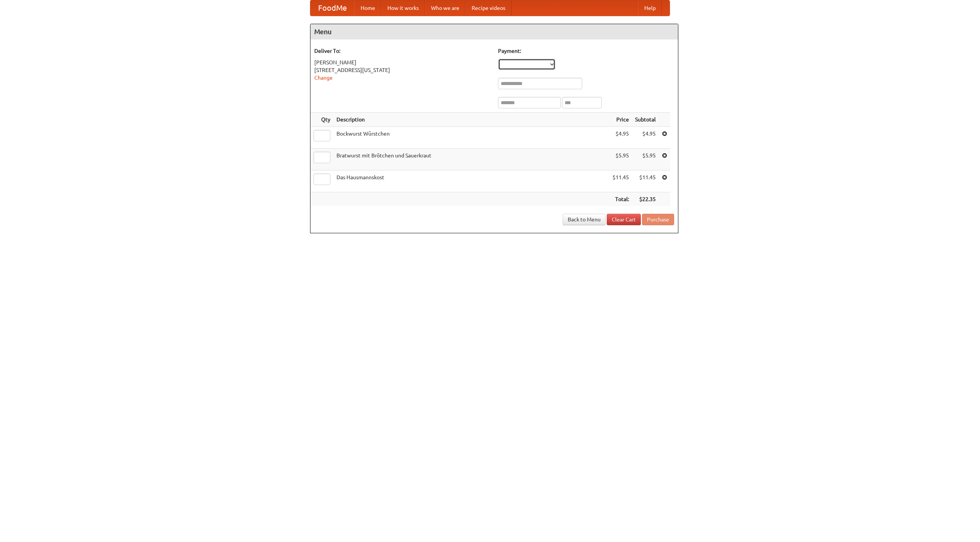 This screenshot has height=542, width=980. Describe the element at coordinates (650, 8) in the screenshot. I see `a: Help` at that location.